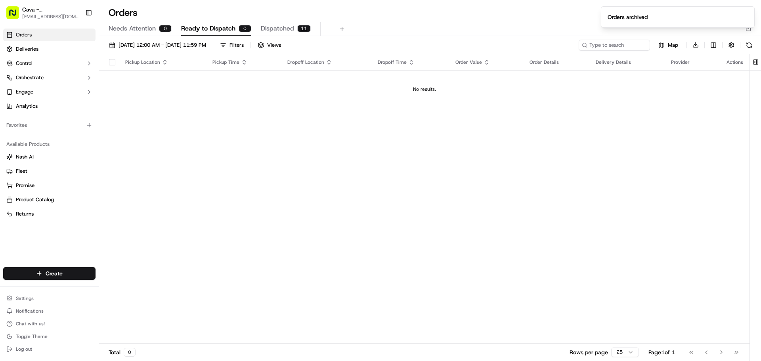 Image resolution: width=761 pixels, height=361 pixels. I want to click on span: Settings, so click(25, 298).